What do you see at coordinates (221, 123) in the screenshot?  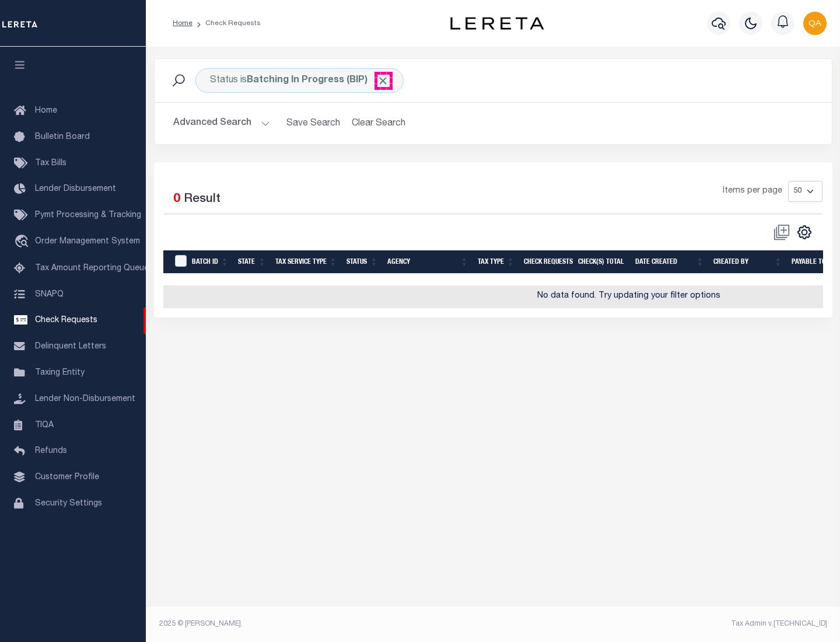 I see `button: Advanced Search` at bounding box center [221, 123].